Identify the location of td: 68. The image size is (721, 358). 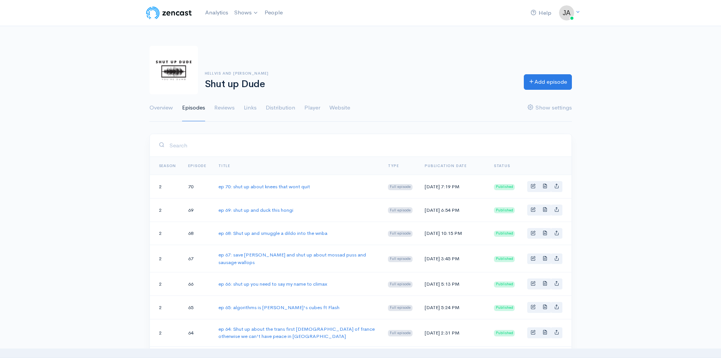
(197, 233).